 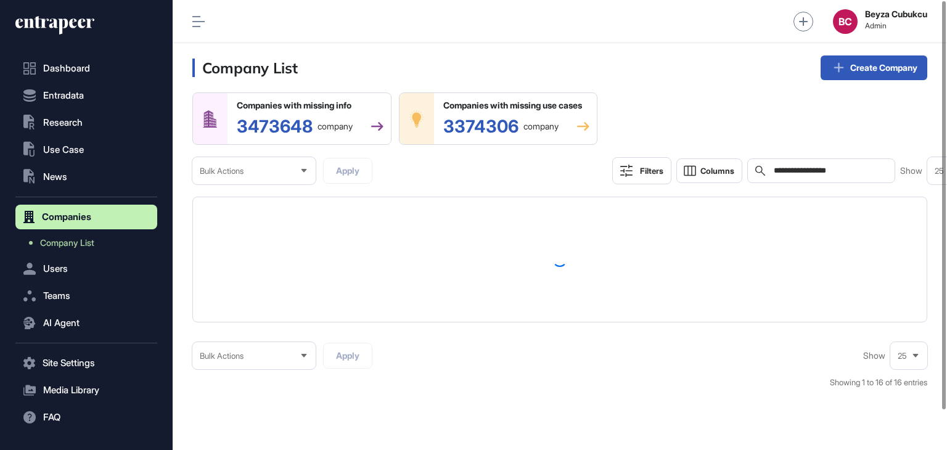 I want to click on button: Site Settings, so click(x=86, y=363).